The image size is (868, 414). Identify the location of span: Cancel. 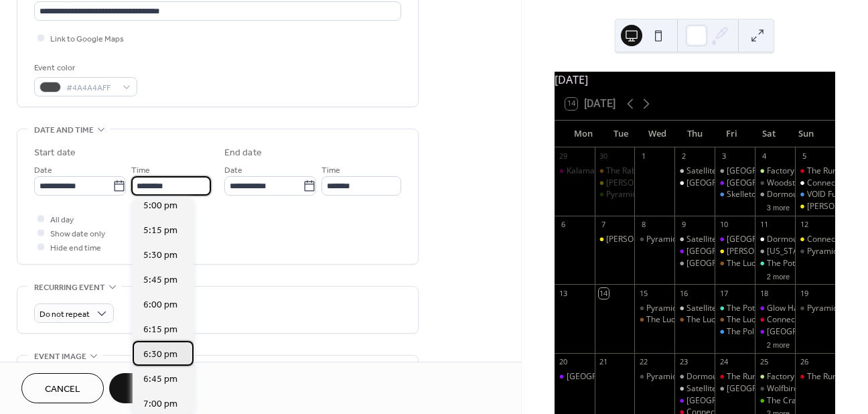
(62, 389).